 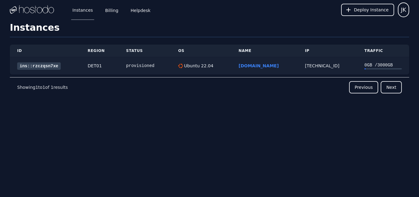 I want to click on div: Ubuntu 22.04, so click(x=198, y=66).